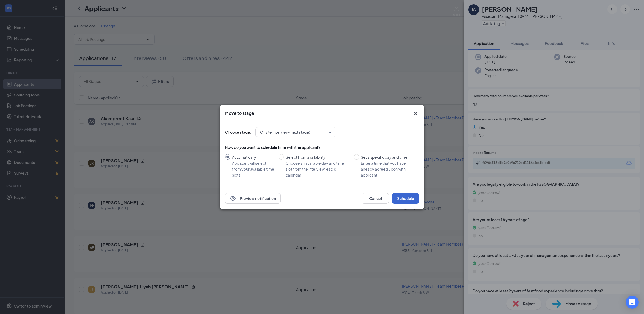 Image resolution: width=644 pixels, height=314 pixels. Describe the element at coordinates (633, 303) in the screenshot. I see `div: Open Intercom Messenger` at that location.